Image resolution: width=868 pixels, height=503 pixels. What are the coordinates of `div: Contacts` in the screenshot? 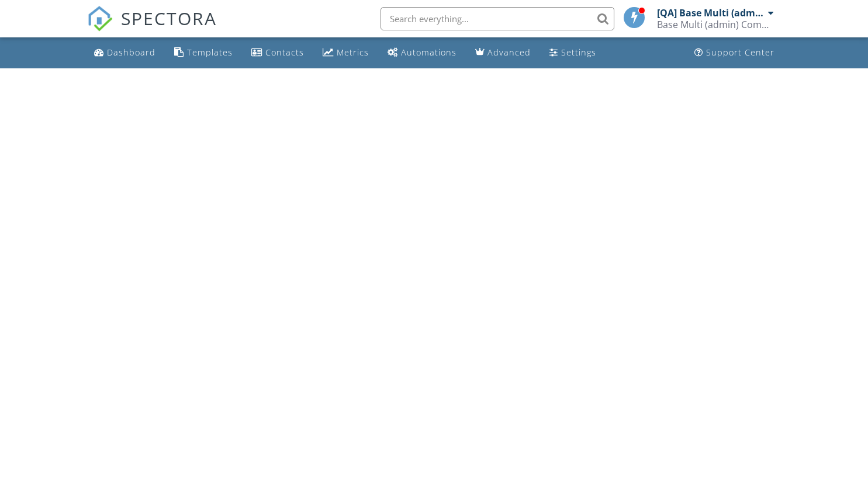 It's located at (285, 52).